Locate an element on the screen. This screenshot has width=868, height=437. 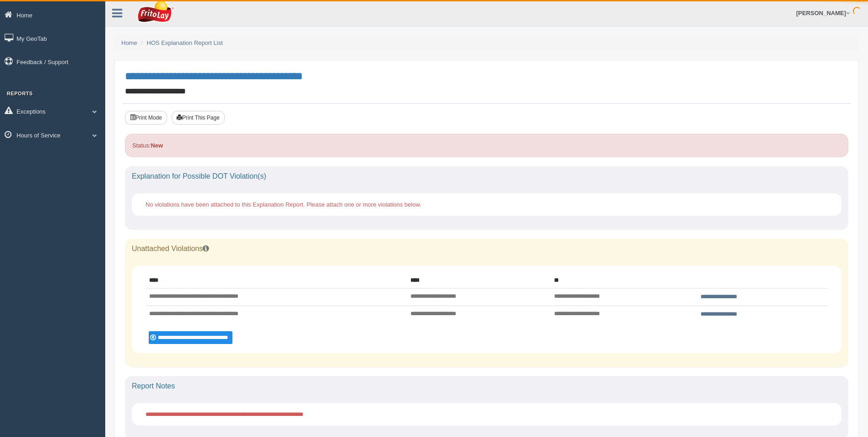
div: Status: is located at coordinates (486, 145).